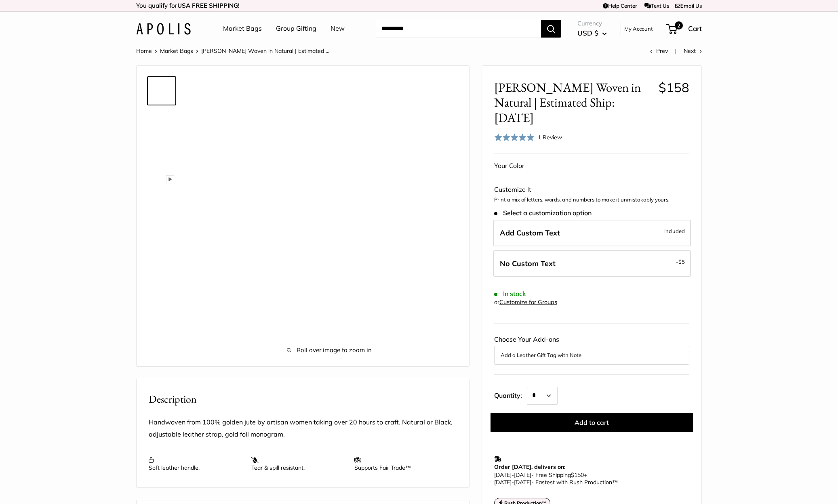 The height and width of the screenshot is (504, 838). What do you see at coordinates (592, 349) in the screenshot?
I see `div: Choose Your Add-ons` at bounding box center [592, 349].